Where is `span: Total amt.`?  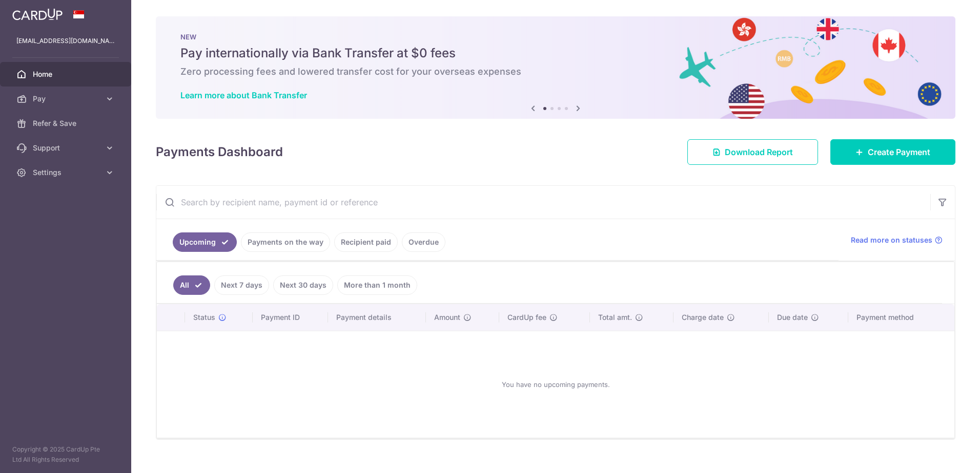
span: Total amt. is located at coordinates (615, 318).